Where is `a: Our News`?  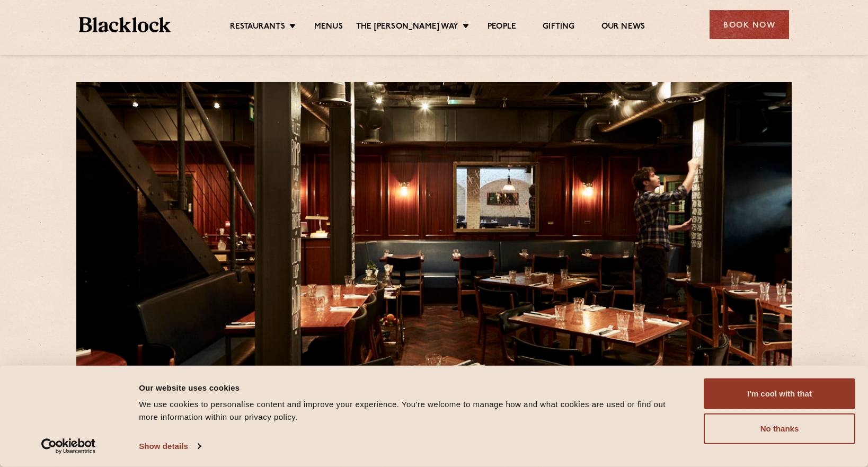 a: Our News is located at coordinates (624, 27).